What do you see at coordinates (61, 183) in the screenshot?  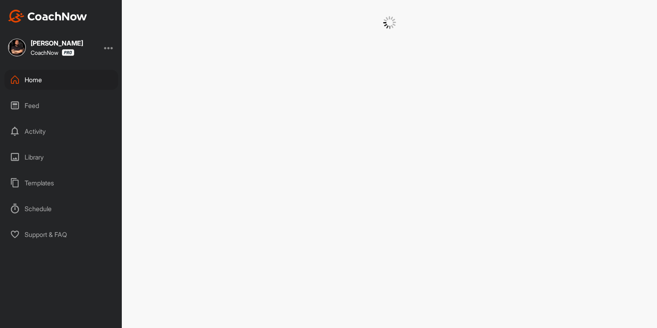 I see `div: Templates` at bounding box center [61, 183].